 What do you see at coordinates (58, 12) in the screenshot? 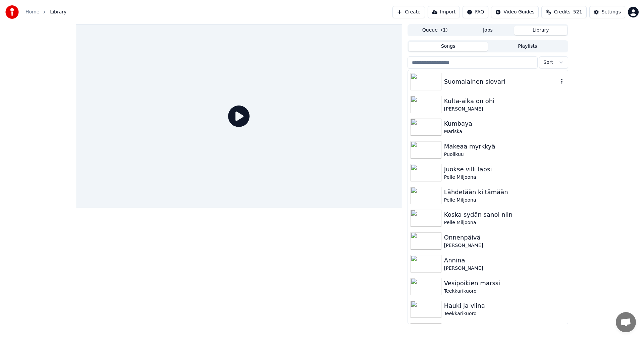
I see `span: Library` at bounding box center [58, 12].